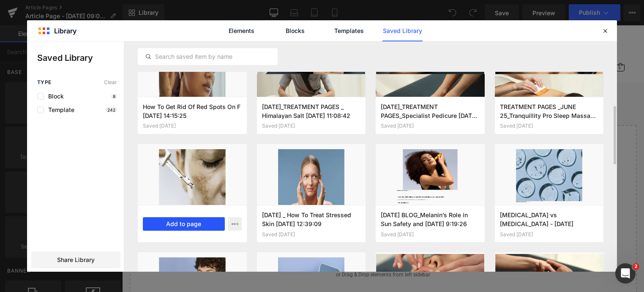 This screenshot has width=644, height=292. What do you see at coordinates (174, 44) in the screenshot?
I see `button: Körper` at bounding box center [174, 44].